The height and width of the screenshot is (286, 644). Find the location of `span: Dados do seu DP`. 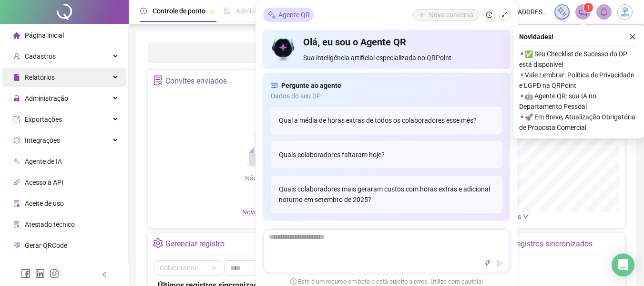

span: Dados do seu DP is located at coordinates (387, 96).